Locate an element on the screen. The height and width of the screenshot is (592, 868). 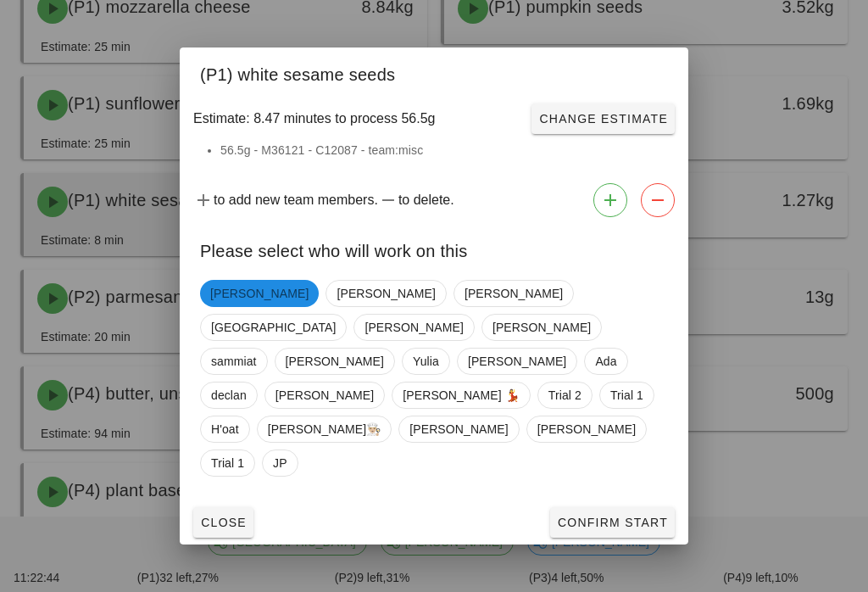
li: 56.5g - M36121 - C12087 - team:misc is located at coordinates (444, 150).